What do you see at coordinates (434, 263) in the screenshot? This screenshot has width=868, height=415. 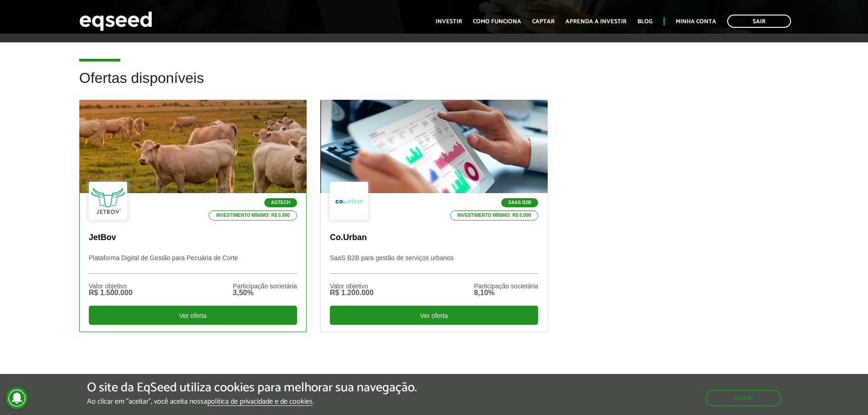 I see `p: SaaS B2B para gestão de serviços urbanos` at bounding box center [434, 263].